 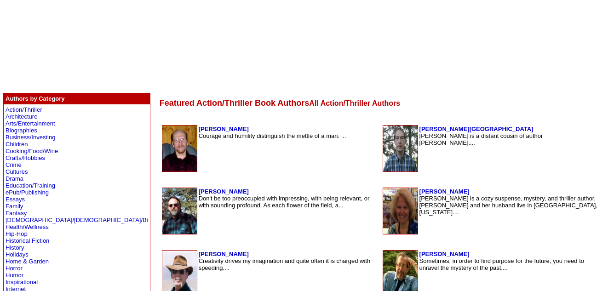 I want to click on a: Essays, so click(x=15, y=199).